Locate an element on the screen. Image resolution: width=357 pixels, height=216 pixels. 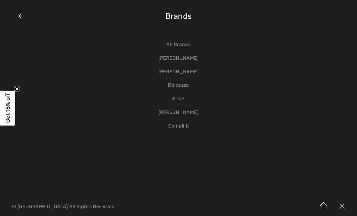
span: Get 15% off is located at coordinates (8, 108).